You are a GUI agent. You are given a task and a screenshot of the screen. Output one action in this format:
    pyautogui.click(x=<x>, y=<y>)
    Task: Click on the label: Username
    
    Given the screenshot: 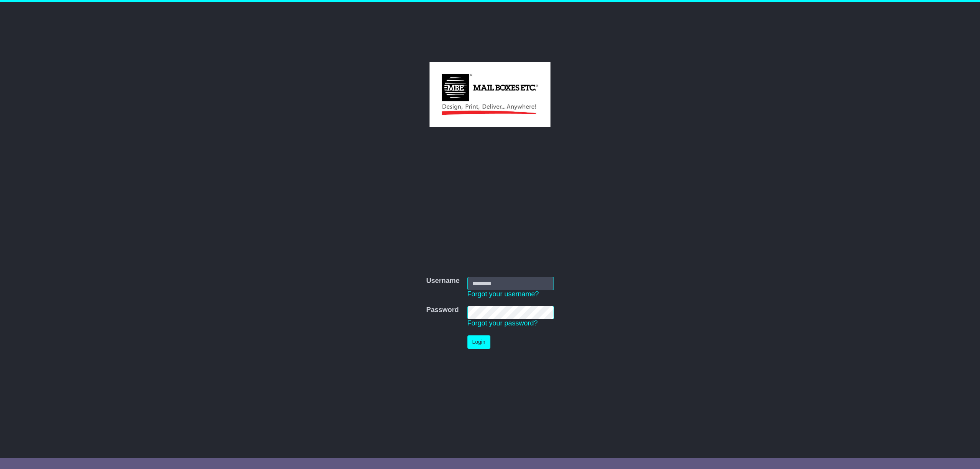 What is the action you would take?
    pyautogui.click(x=443, y=281)
    